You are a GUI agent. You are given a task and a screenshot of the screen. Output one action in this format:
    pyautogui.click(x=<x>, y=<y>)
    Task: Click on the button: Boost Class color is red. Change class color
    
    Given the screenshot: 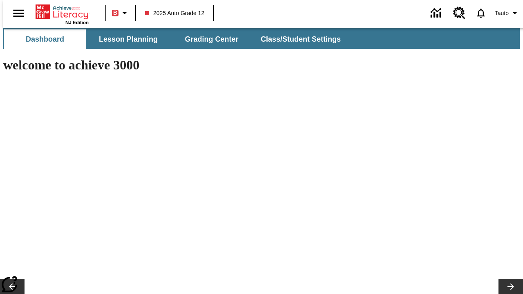 What is the action you would take?
    pyautogui.click(x=121, y=13)
    